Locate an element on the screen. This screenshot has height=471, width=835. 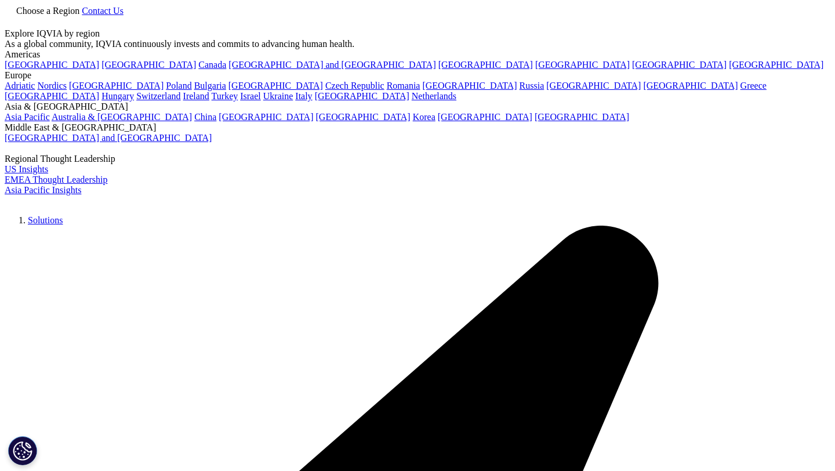
div: Explore IQVIA by region is located at coordinates (418, 34).